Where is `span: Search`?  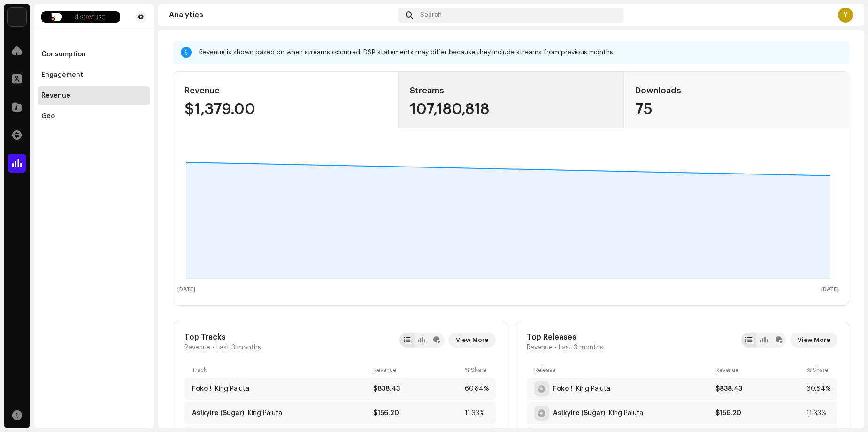
span: Search is located at coordinates (431, 15).